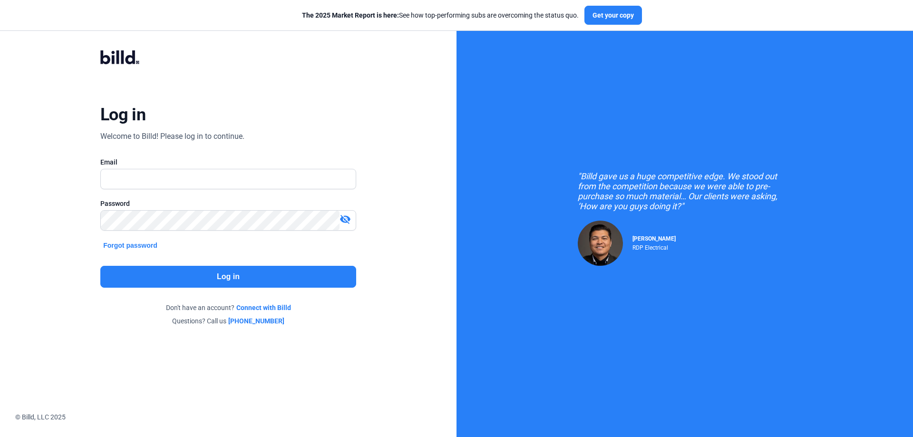 The image size is (913, 437). Describe the element at coordinates (263, 308) in the screenshot. I see `a: Connect with Billd` at that location.